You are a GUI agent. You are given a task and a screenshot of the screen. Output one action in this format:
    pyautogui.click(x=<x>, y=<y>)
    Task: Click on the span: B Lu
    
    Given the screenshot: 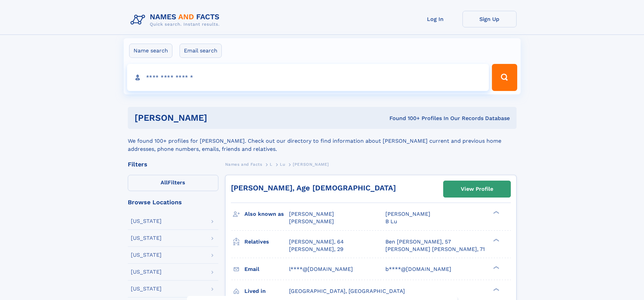 What is the action you would take?
    pyautogui.click(x=391, y=221)
    